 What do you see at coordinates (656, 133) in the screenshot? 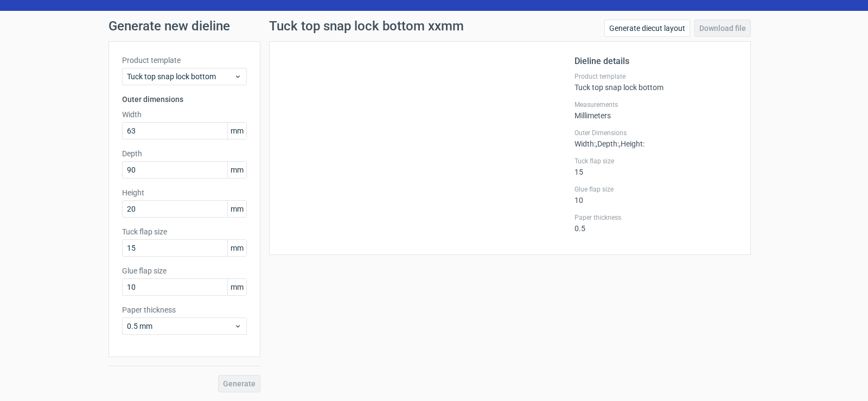
I see `label: Outer Dimensions` at bounding box center [656, 133].